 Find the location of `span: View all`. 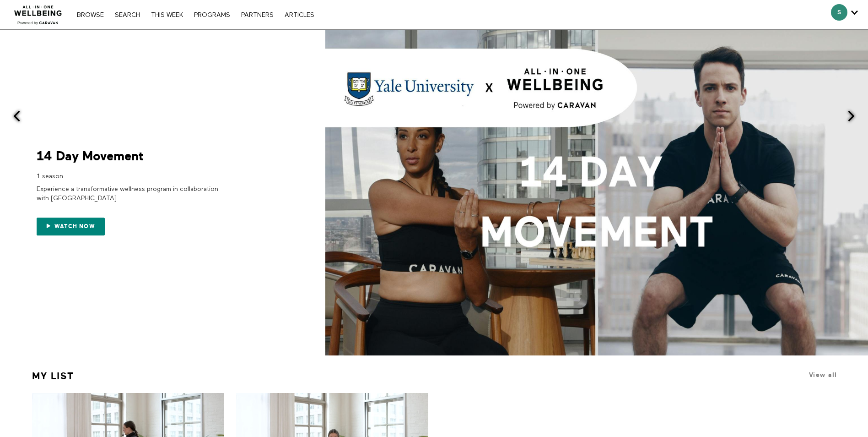

span: View all is located at coordinates (823, 375).